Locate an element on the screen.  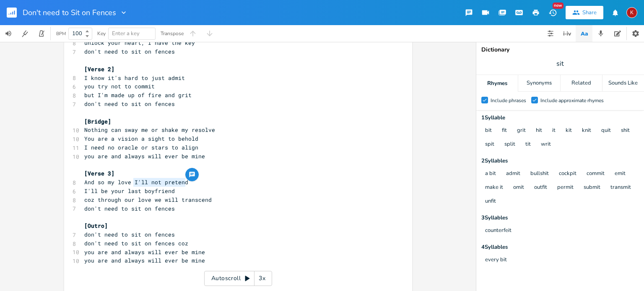
div: Key is located at coordinates (101, 34).